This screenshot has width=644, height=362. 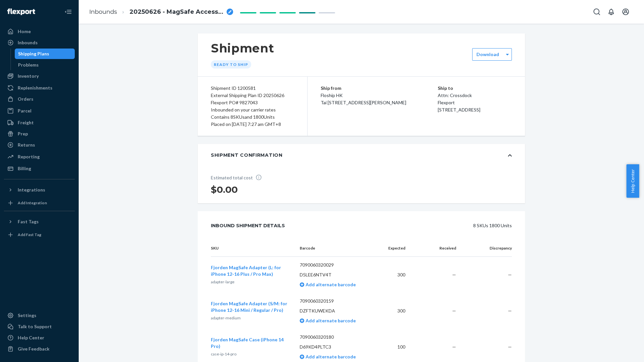 I want to click on div: Billing, so click(x=24, y=168).